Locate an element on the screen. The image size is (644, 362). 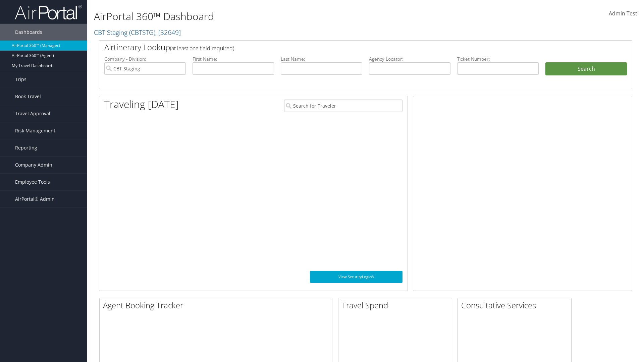
img: airportal-logo.png is located at coordinates (48, 12).